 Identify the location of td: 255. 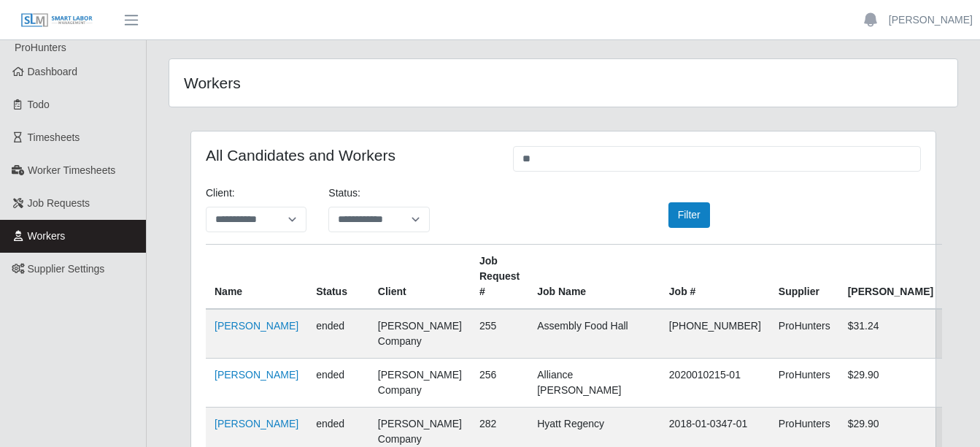
(499, 334).